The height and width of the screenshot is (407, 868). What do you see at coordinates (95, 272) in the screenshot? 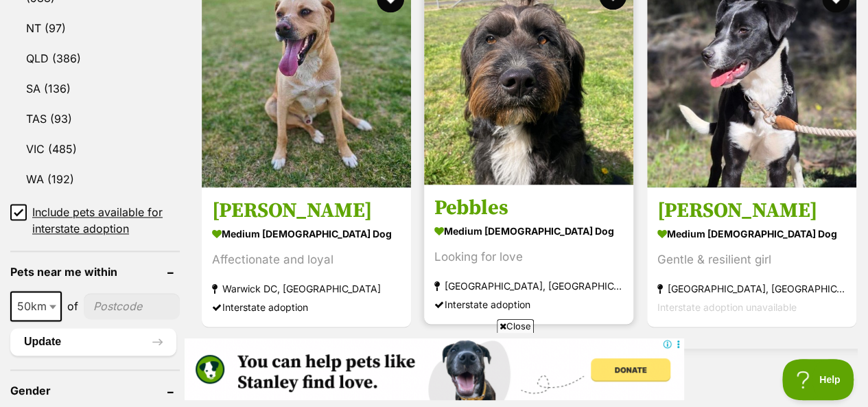
I see `header: Pets near me within` at bounding box center [95, 272].